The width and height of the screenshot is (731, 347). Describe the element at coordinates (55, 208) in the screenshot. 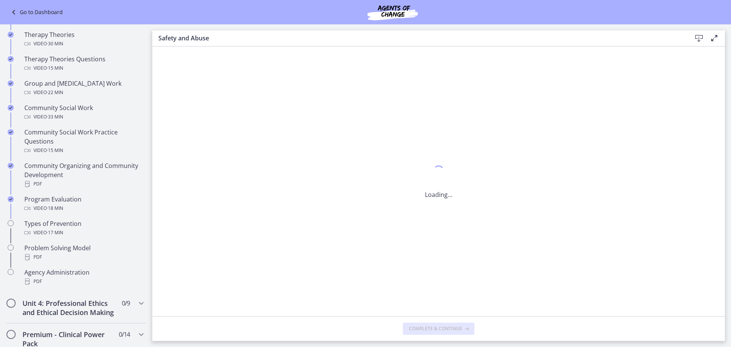

I see `span: · 18 min` at that location.